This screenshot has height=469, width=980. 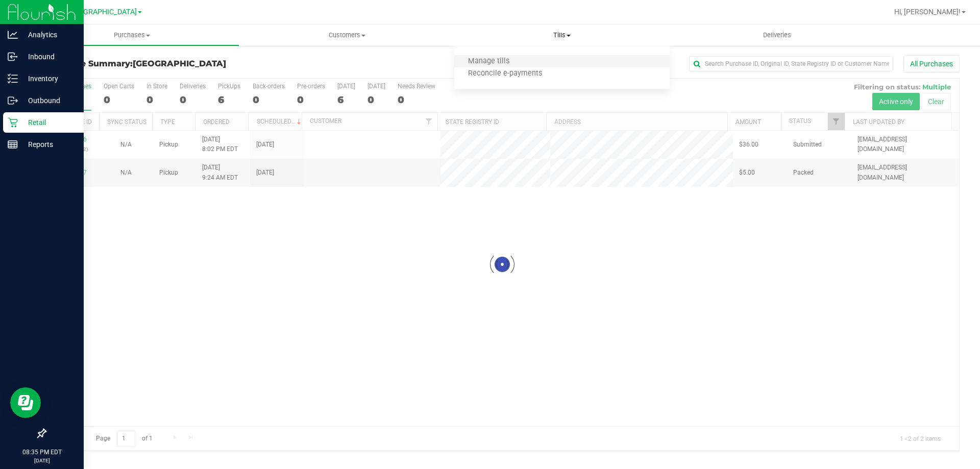 I want to click on span: Reconcile e-payments, so click(x=505, y=73).